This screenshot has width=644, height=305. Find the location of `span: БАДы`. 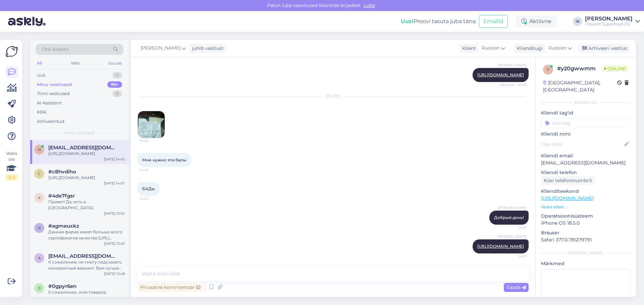

span: БАДы is located at coordinates (148, 189).